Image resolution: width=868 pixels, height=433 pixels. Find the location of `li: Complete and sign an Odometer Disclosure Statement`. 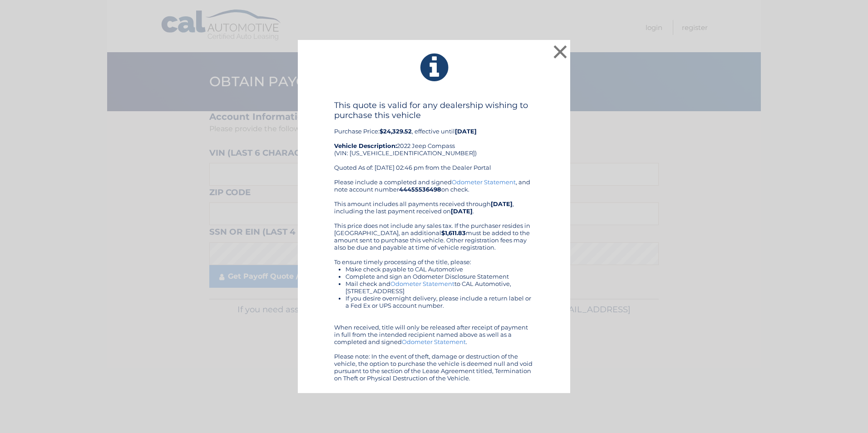

li: Complete and sign an Odometer Disclosure Statement is located at coordinates (439, 277).